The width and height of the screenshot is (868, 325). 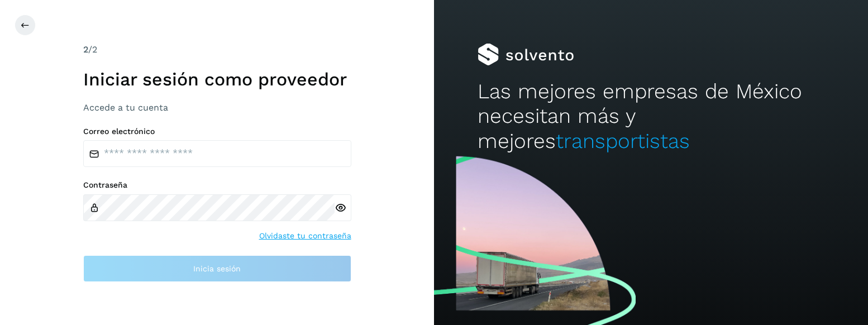 I want to click on span: 2, so click(x=85, y=49).